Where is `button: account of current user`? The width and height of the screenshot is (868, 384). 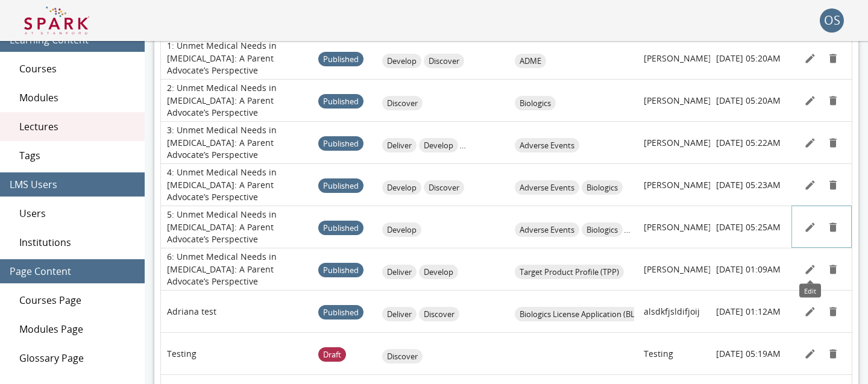 button: account of current user is located at coordinates (832, 21).